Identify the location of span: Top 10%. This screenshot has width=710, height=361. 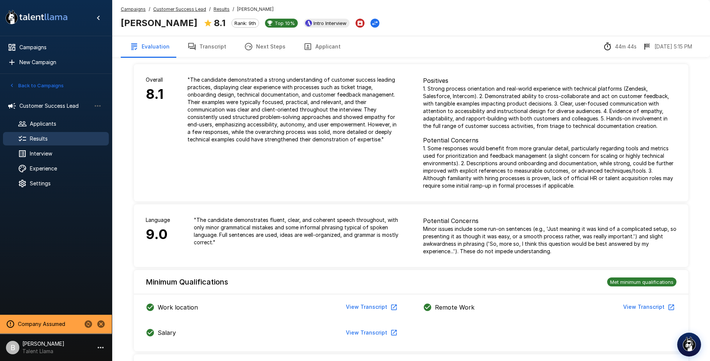
(285, 23).